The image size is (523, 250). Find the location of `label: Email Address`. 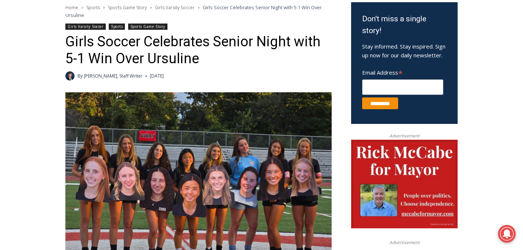

label: Email Address is located at coordinates (403, 72).